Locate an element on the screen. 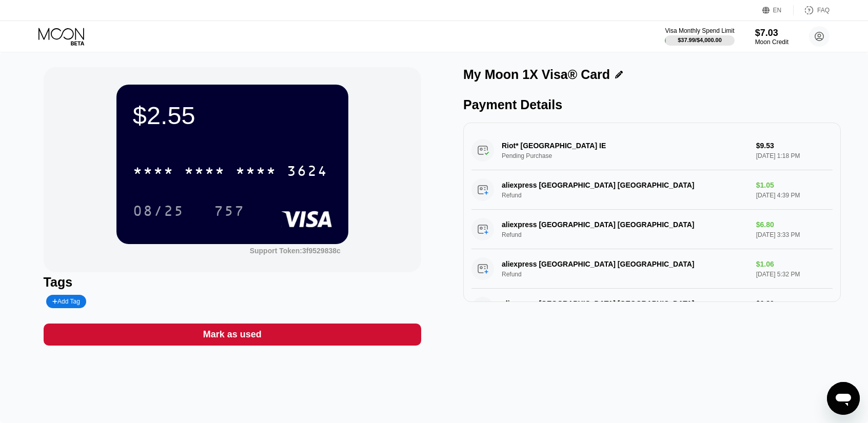  div: Tags is located at coordinates (232, 282).